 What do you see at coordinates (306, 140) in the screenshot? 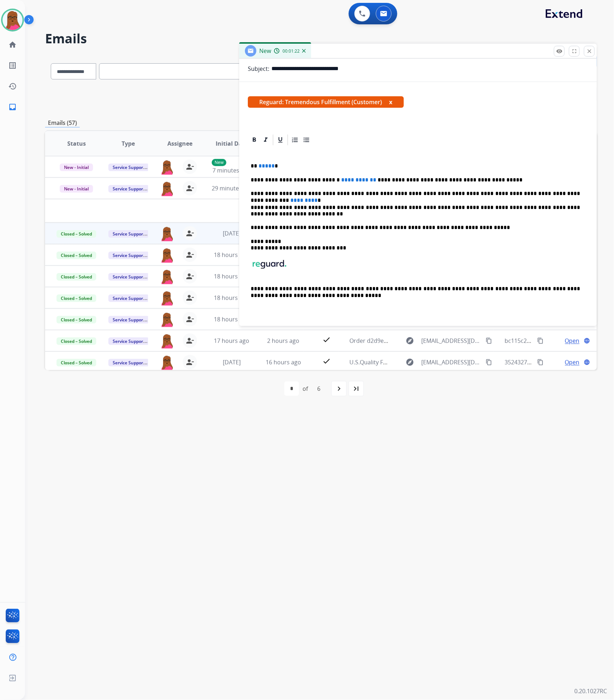
I see `div: Bullet List` at bounding box center [306, 140].